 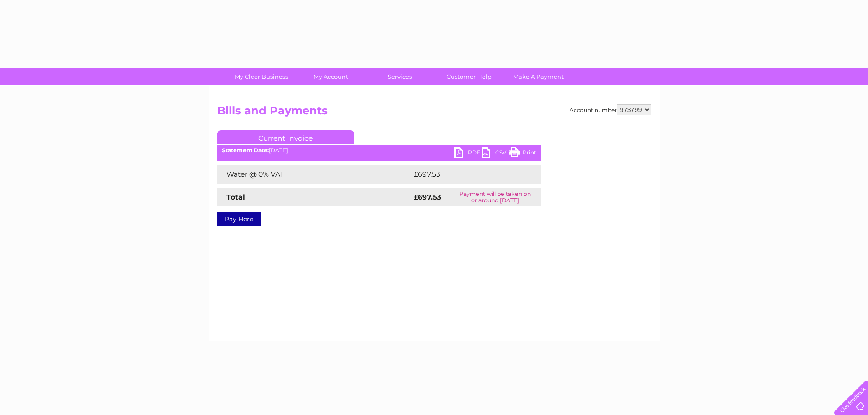 What do you see at coordinates (468, 154) in the screenshot?
I see `a: PDF` at bounding box center [468, 154].